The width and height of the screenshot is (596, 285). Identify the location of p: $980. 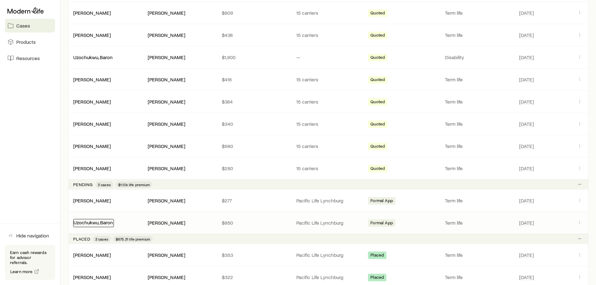
(254, 146).